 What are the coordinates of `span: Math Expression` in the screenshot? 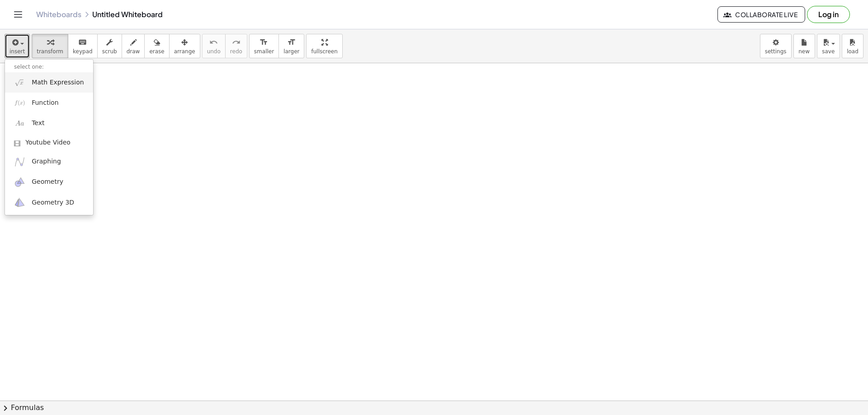 It's located at (57, 83).